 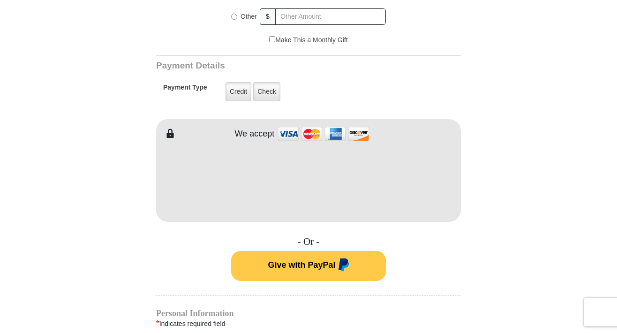 What do you see at coordinates (301, 265) in the screenshot?
I see `span: Give with PayPal` at bounding box center [301, 265].